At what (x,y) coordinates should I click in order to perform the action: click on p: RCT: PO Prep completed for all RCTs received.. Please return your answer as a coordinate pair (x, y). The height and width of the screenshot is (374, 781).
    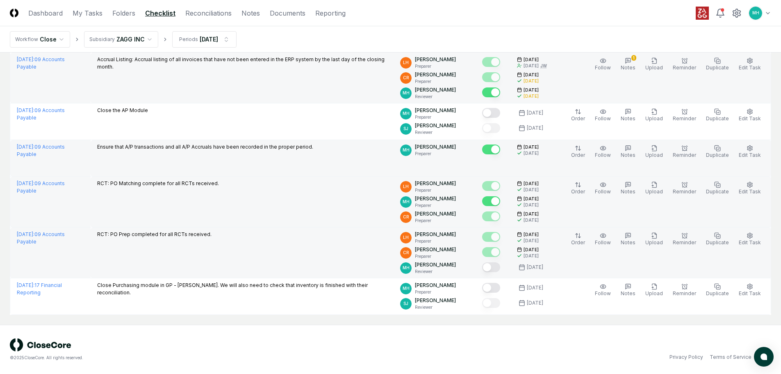
    Looking at the image, I should click on (154, 234).